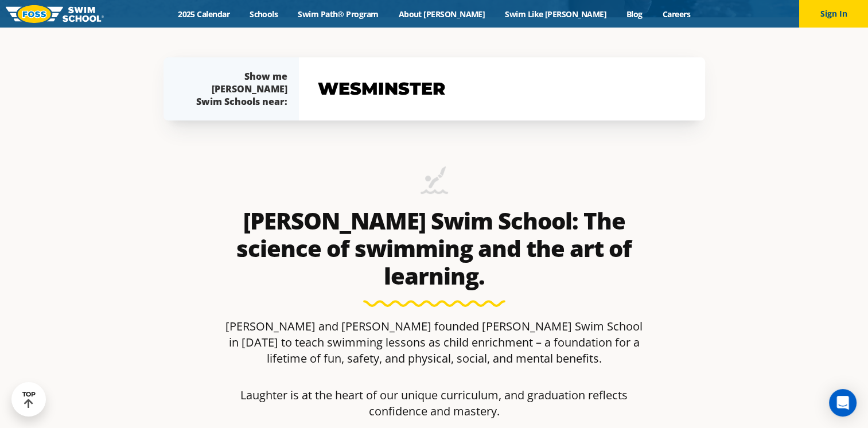  Describe the element at coordinates (634, 14) in the screenshot. I see `a: Blog` at that location.